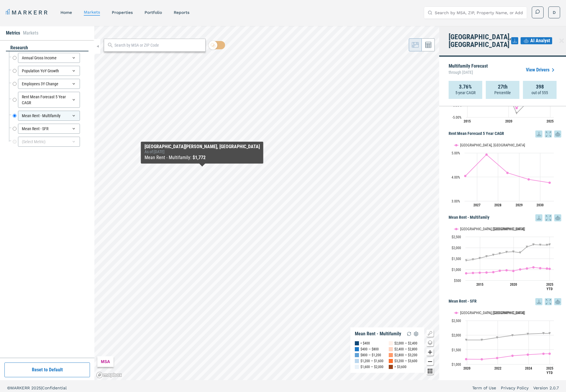 Image resolution: width=566 pixels, height=392 pixels. I want to click on div: research, so click(47, 48).